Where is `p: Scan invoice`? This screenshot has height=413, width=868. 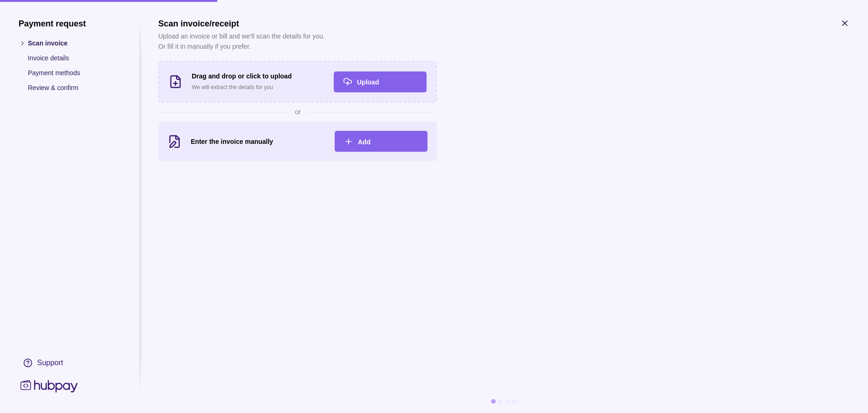 p: Scan invoice is located at coordinates (74, 43).